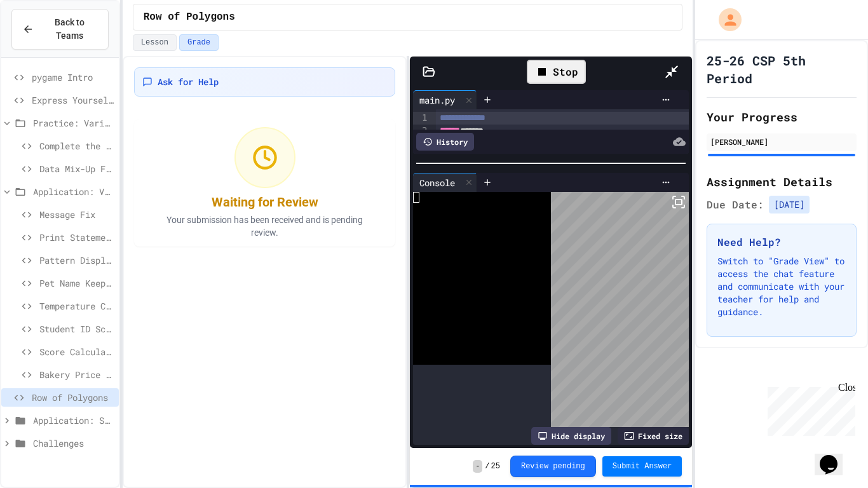 Image resolution: width=868 pixels, height=488 pixels. I want to click on span: Ask for Help, so click(188, 82).